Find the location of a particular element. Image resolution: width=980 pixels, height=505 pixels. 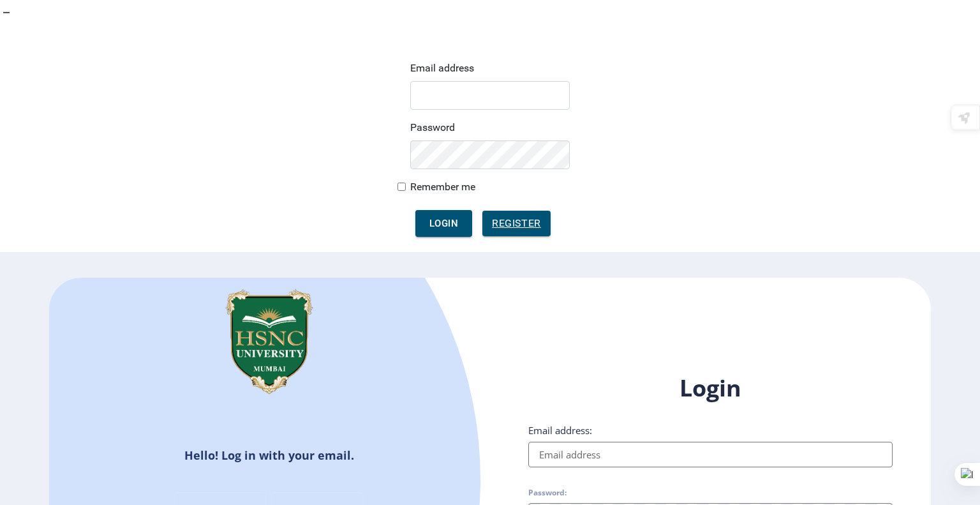

img: hsnc.png is located at coordinates (269, 341).